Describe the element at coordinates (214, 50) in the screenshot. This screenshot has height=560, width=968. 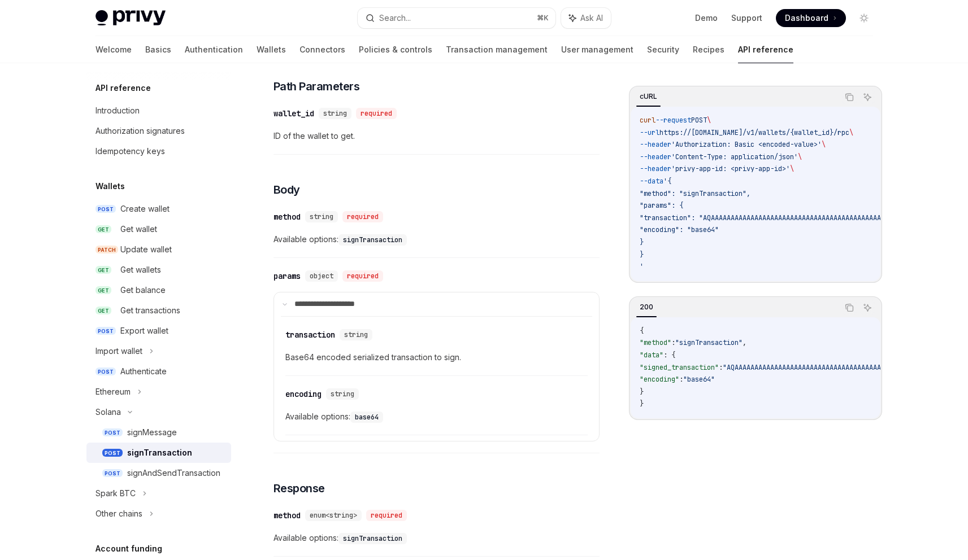
I see `a: Authentication` at that location.